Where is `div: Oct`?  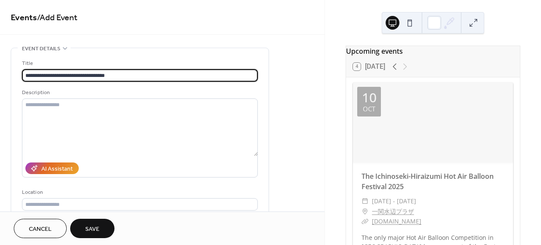 div: Oct is located at coordinates (369, 109).